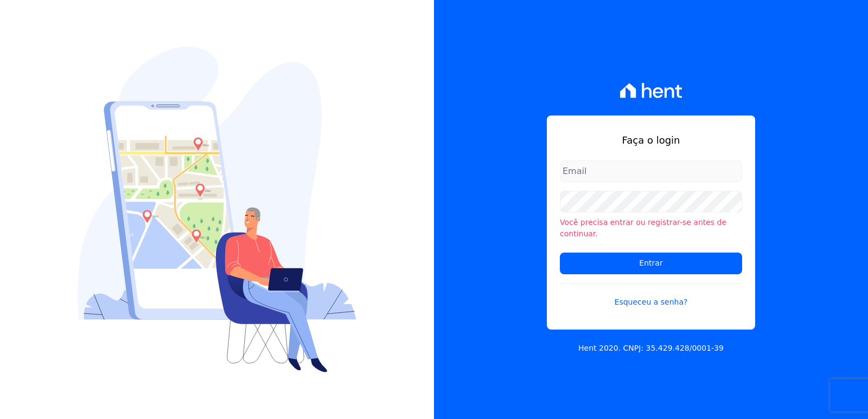  Describe the element at coordinates (217, 209) in the screenshot. I see `img: Login` at that location.